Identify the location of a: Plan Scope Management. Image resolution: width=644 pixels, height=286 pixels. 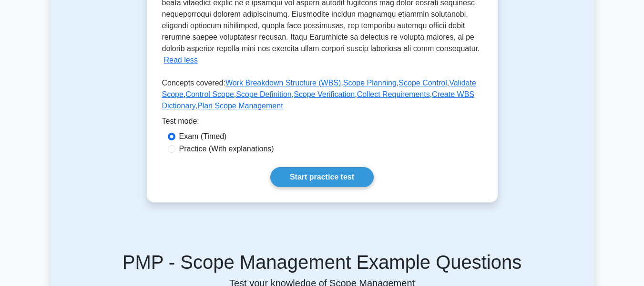
(240, 106).